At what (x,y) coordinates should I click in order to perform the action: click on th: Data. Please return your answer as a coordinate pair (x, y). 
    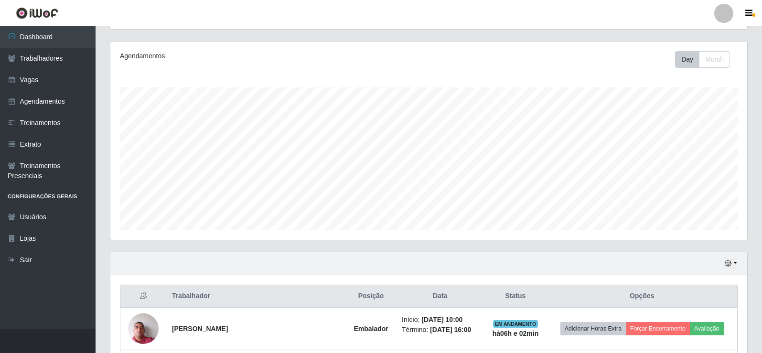
    Looking at the image, I should click on (440, 296).